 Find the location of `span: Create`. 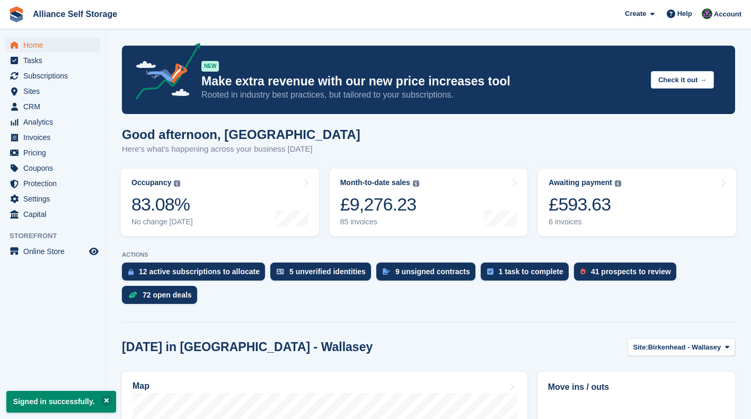

span: Create is located at coordinates (636, 14).